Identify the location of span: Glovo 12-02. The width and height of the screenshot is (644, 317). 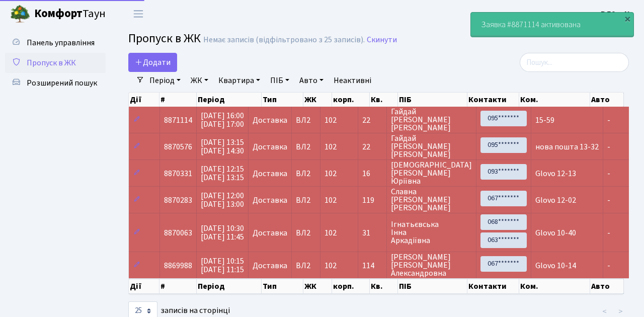
(556, 200).